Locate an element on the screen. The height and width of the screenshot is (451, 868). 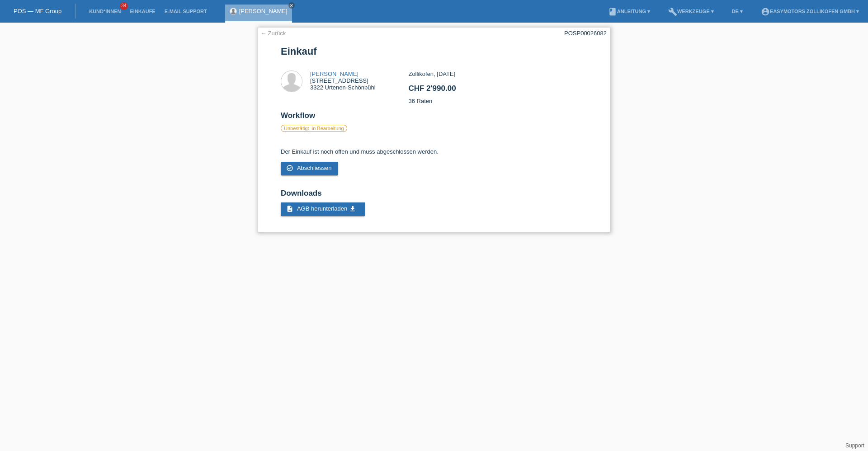
a: DE ▾ is located at coordinates (737, 11).